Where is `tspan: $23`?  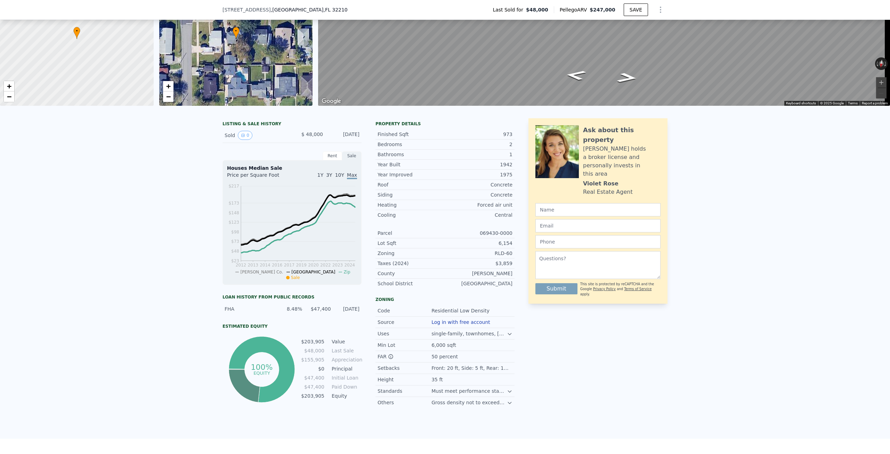 tspan: $23 is located at coordinates (235, 261).